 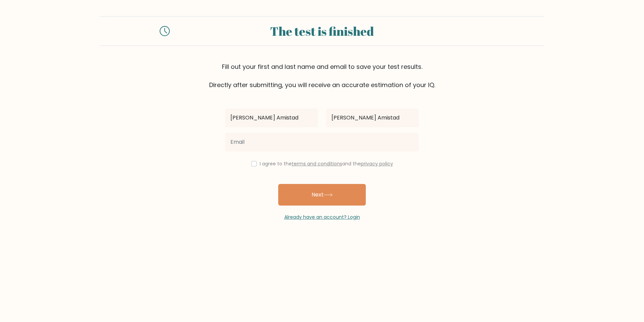 What do you see at coordinates (317, 163) in the screenshot?
I see `a: terms and conditions` at bounding box center [317, 163].